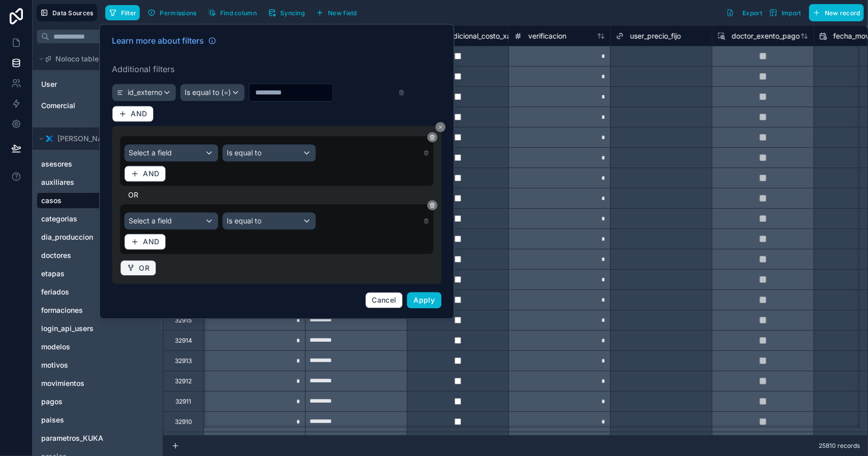 This screenshot has height=456, width=868. I want to click on span: Cancel, so click(384, 300).